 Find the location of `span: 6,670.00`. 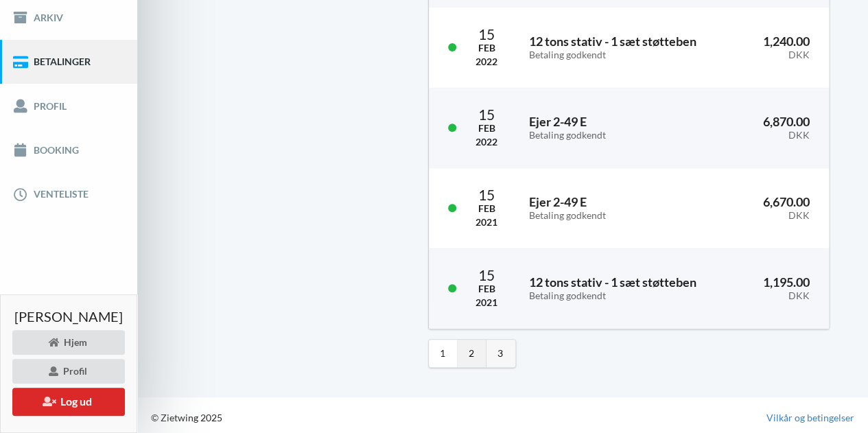

span: 6,670.00 is located at coordinates (787, 202).